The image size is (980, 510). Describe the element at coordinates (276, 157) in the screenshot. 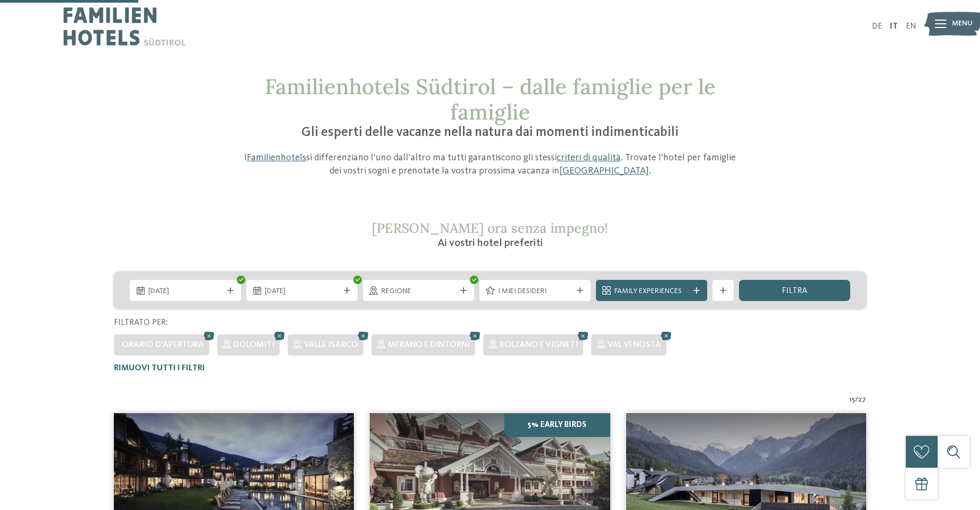

I see `a: Familienhotels` at that location.